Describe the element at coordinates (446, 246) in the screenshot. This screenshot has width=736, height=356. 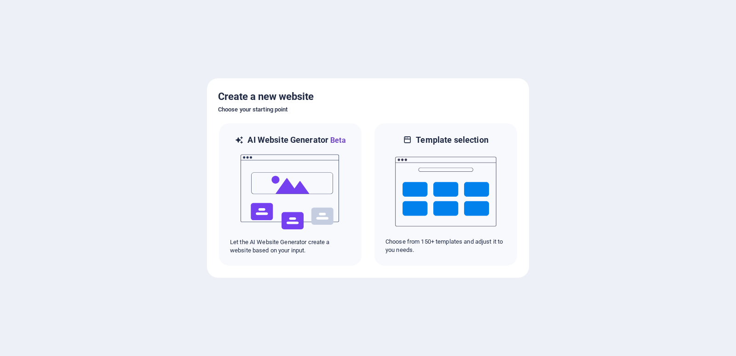
I see `p: Choose from 150+ templates and adjust it to you needs.` at that location.